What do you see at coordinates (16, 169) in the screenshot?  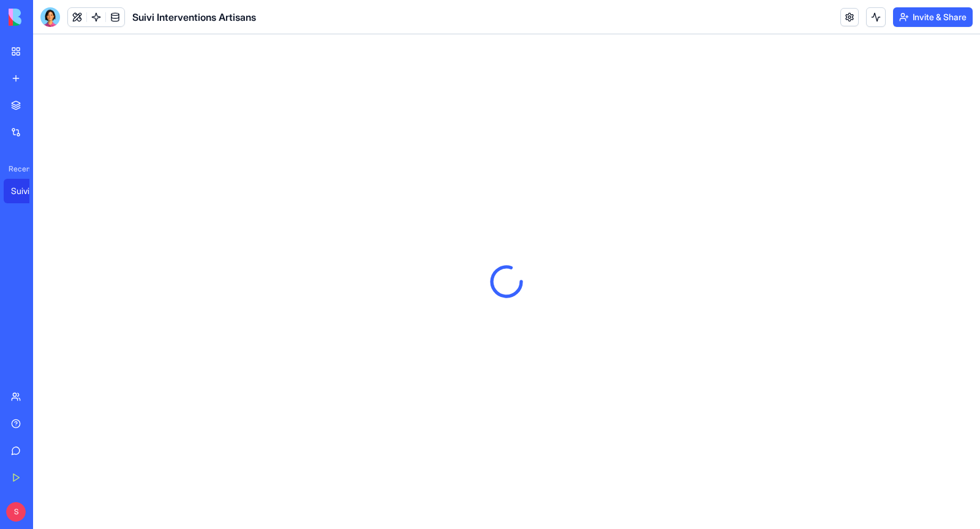 I see `span: Recent` at bounding box center [16, 169].